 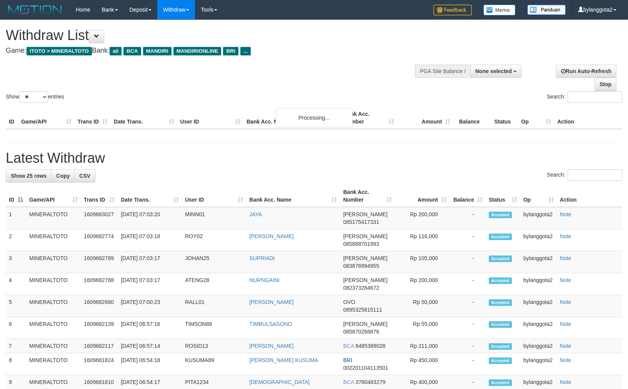 What do you see at coordinates (270, 324) in the screenshot?
I see `a: TIMBULSASONO` at bounding box center [270, 324].